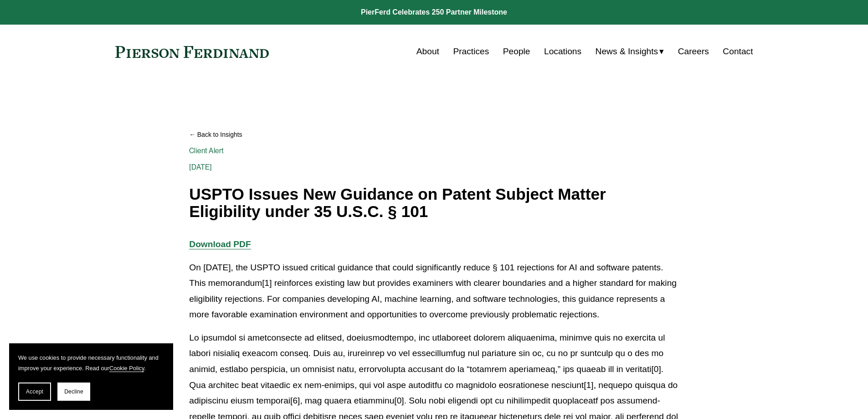  Describe the element at coordinates (737, 51) in the screenshot. I see `a: Contact` at that location.